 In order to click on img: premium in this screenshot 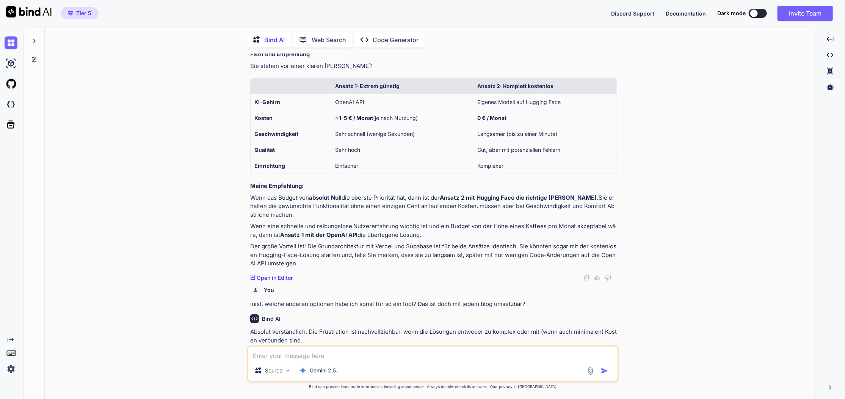, I will do `click(71, 13)`.